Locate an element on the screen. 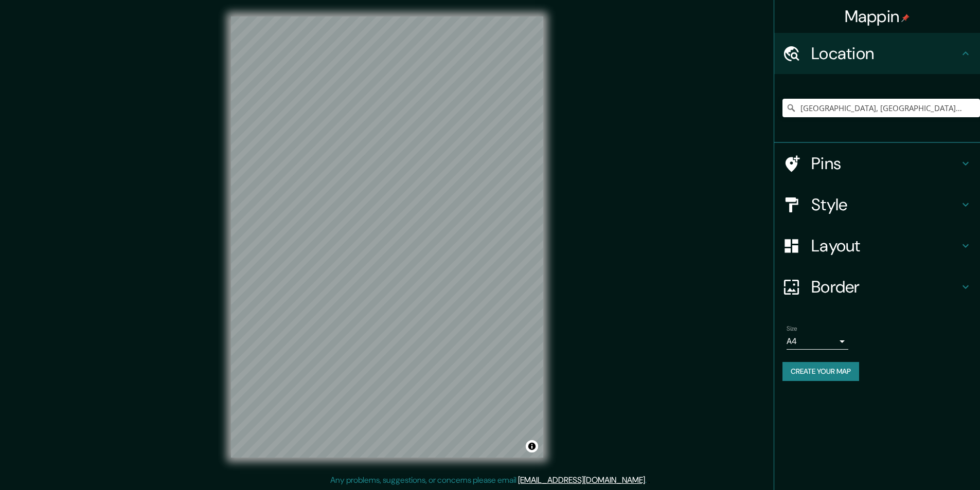  h4: Style is located at coordinates (886, 204).